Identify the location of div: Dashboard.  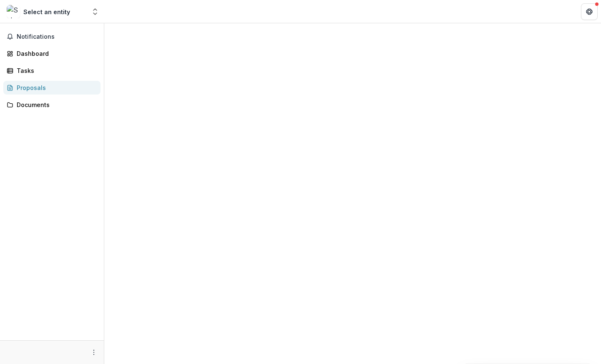
(55, 53).